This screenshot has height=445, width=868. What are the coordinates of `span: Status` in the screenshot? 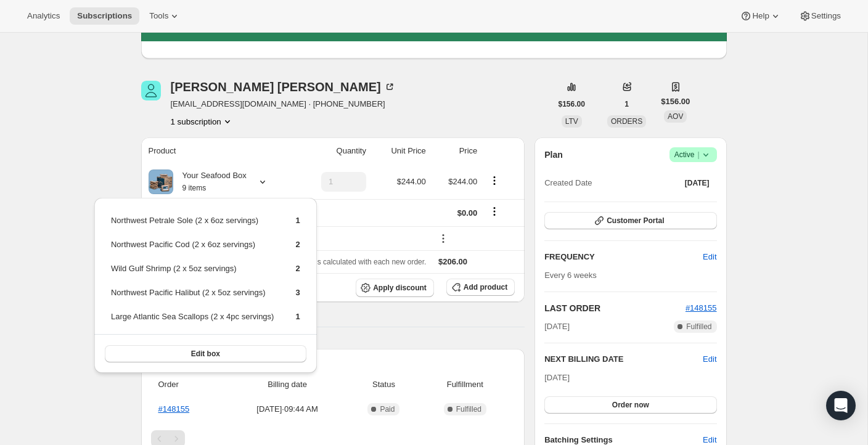 It's located at (383, 385).